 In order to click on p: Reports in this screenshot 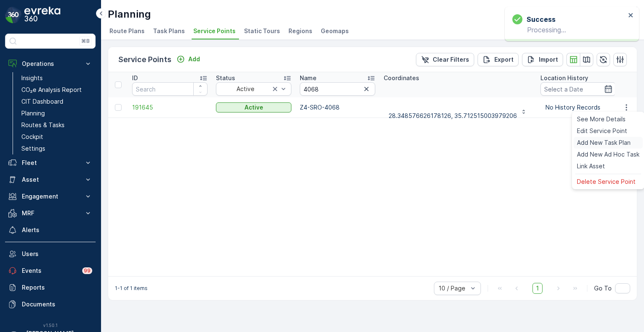, I will do `click(57, 288)`.